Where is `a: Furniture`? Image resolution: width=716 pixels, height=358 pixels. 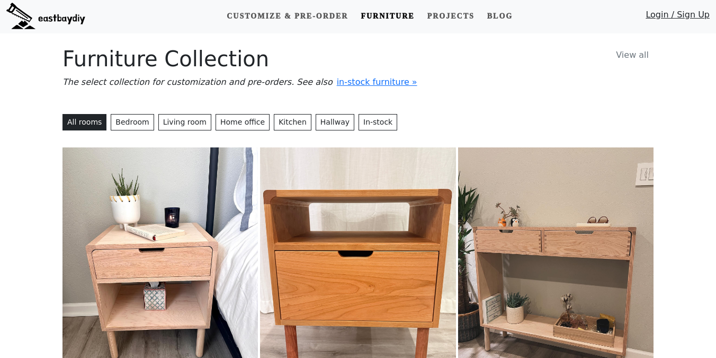
a: Furniture is located at coordinates (387, 16).